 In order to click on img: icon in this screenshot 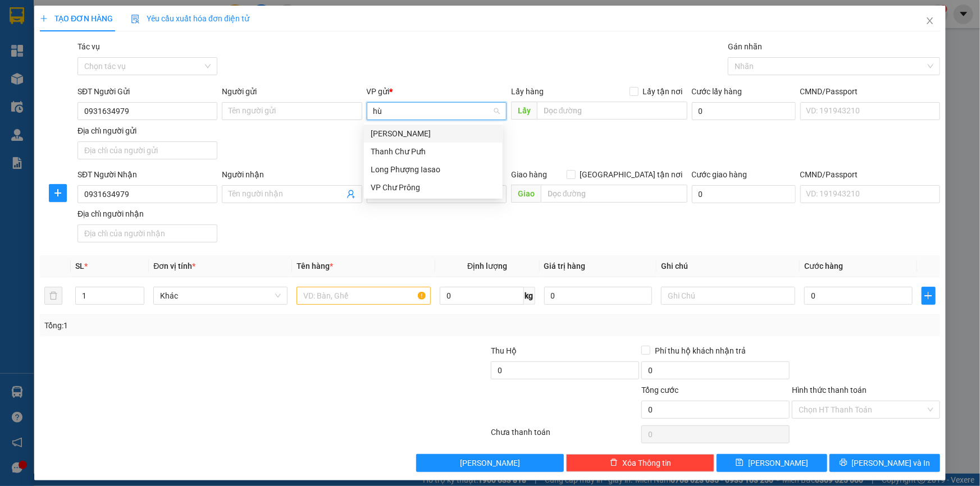, I will do `click(135, 19)`.